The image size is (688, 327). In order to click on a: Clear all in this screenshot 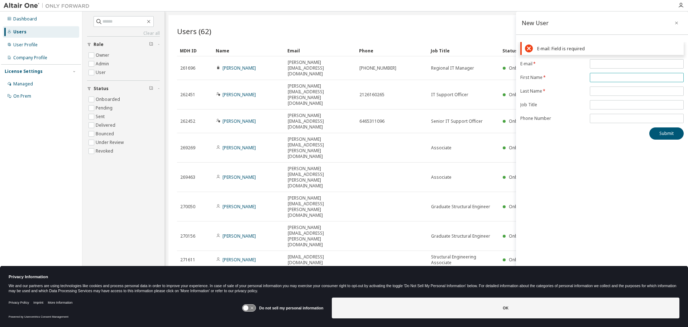, I will do `click(123, 33)`.